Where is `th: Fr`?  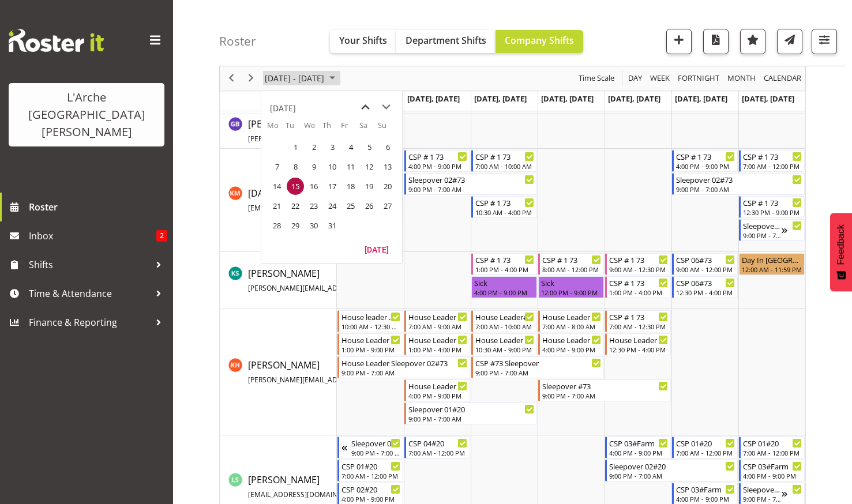
th: Fr is located at coordinates (351, 128).